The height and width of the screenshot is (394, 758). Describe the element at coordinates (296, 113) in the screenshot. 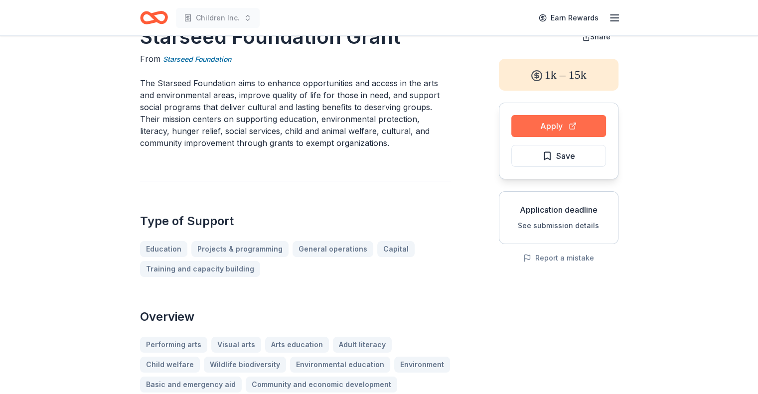

I see `p: The Starseed Foundation aims to enhance opportunities and access in the arts and environmental ar...` at that location.